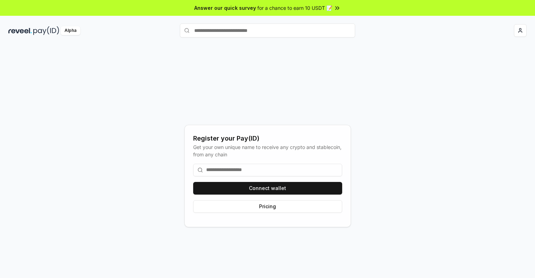 This screenshot has width=535, height=278. I want to click on div: Register your Pay(ID), so click(268, 139).